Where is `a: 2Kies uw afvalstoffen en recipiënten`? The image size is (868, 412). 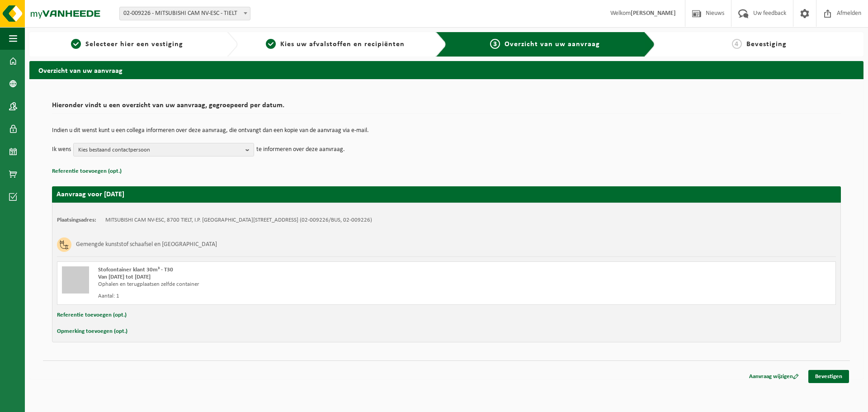 a: 2Kies uw afvalstoffen en recipiënten is located at coordinates (335, 44).